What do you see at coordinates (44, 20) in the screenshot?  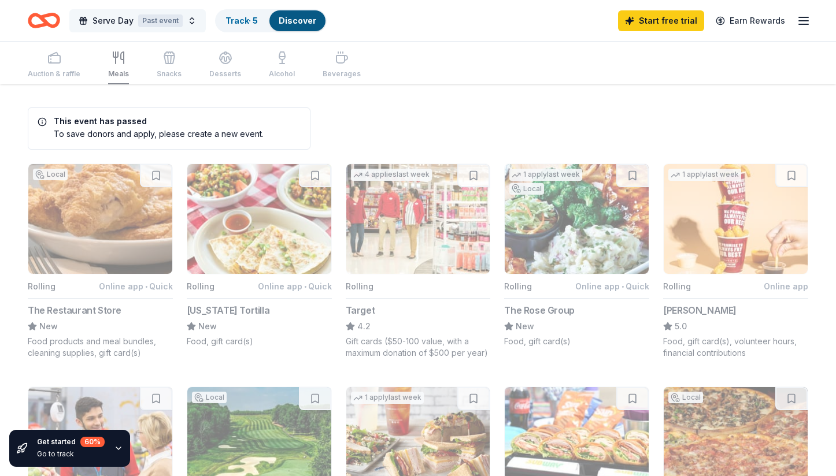 I see `a: Home` at bounding box center [44, 20].